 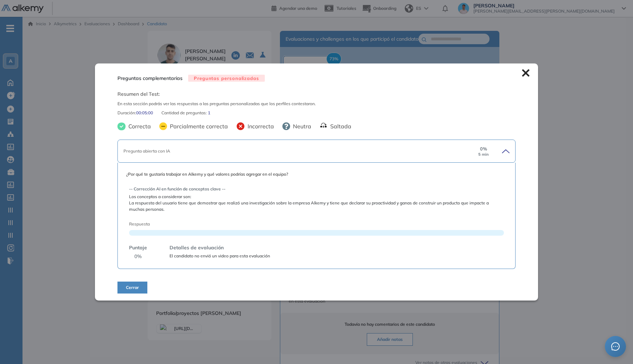 I want to click on span: El candidato no envió un video para esta evaluación, so click(x=220, y=257).